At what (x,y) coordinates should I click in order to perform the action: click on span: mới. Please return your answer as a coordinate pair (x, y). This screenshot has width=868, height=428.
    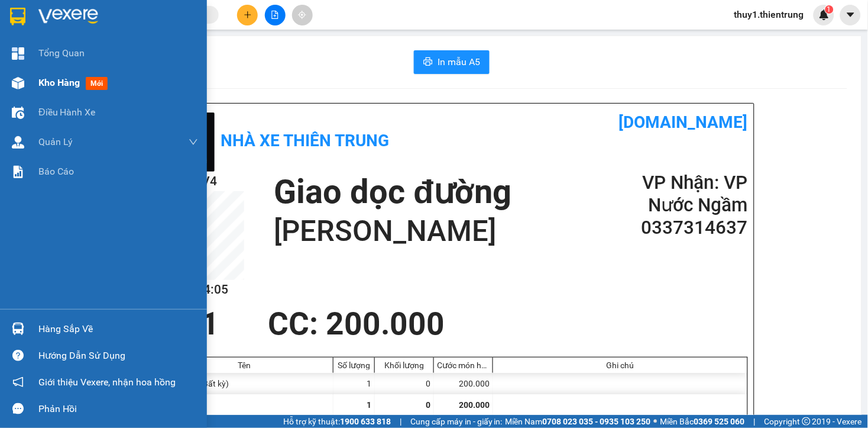
    Looking at the image, I should click on (96, 83).